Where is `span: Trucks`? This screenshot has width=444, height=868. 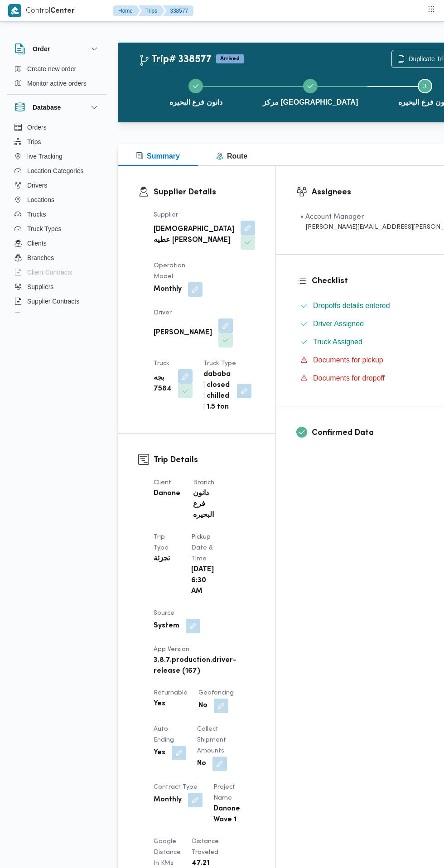
span: Trucks is located at coordinates (36, 214).